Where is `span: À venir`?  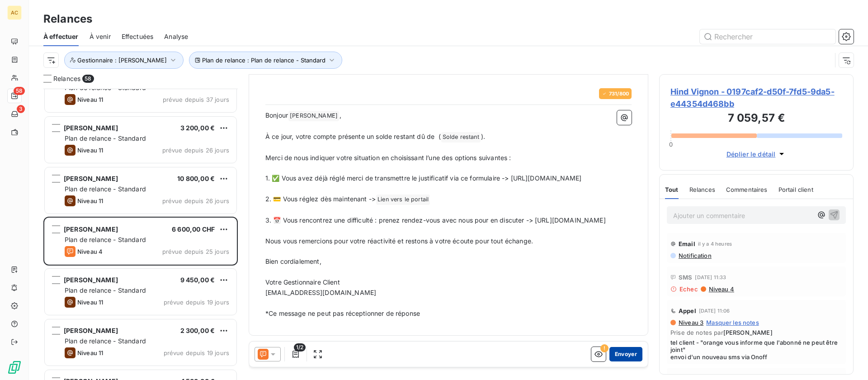 span: À venir is located at coordinates (100, 37).